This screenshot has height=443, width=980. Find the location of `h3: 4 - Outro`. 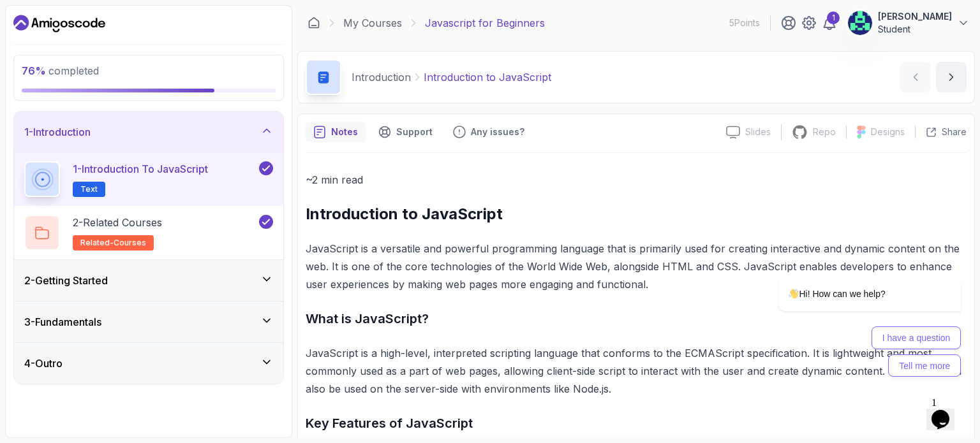

h3: 4 - Outro is located at coordinates (44, 364).